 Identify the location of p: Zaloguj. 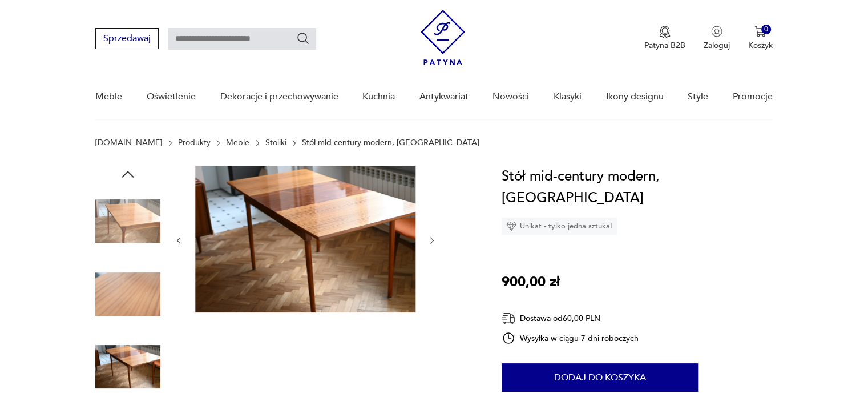
(717, 45).